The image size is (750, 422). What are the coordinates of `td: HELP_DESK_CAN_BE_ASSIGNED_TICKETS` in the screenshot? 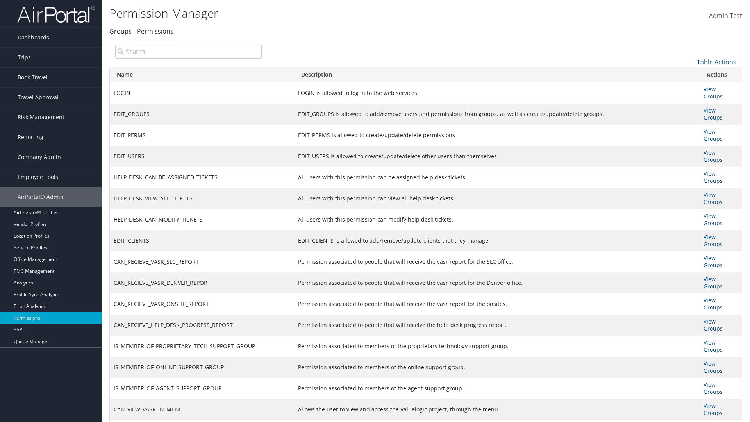 It's located at (202, 177).